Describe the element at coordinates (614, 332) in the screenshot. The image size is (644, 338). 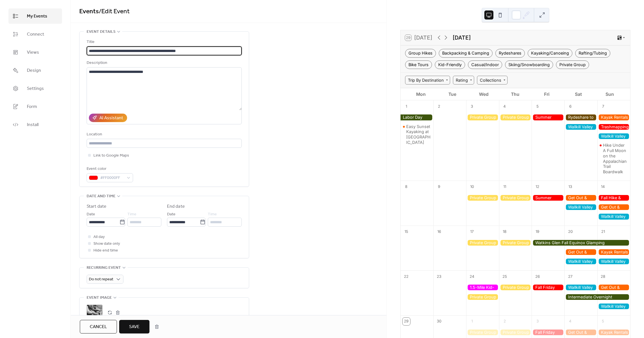
I see `div: Kayak Rentals at Housatonic River` at that location.